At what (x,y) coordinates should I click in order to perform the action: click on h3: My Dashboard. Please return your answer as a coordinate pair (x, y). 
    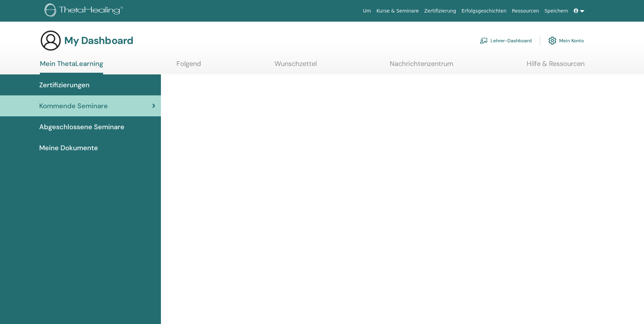
    Looking at the image, I should click on (99, 40).